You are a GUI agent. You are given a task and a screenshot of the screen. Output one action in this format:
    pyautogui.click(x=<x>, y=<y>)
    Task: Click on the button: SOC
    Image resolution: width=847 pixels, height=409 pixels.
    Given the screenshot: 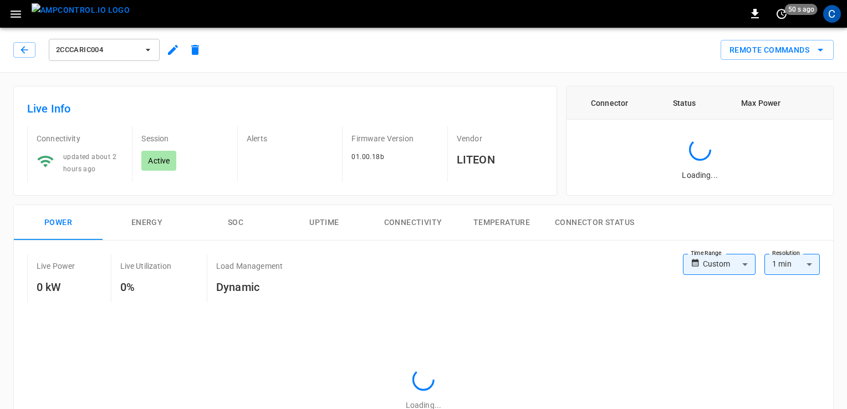 What is the action you would take?
    pyautogui.click(x=236, y=223)
    